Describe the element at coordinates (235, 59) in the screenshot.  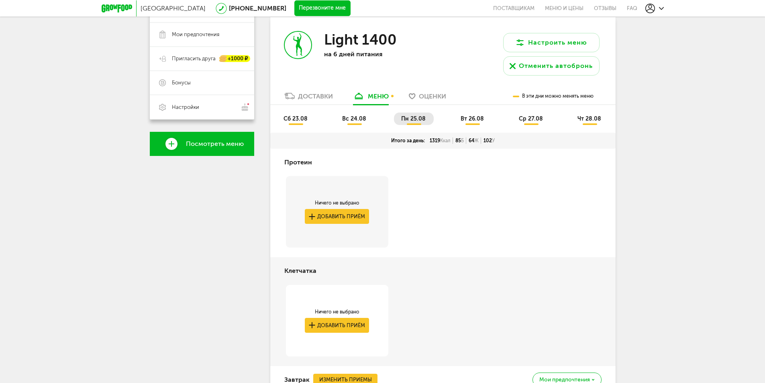
I see `div: +1000 ₽` at that location.